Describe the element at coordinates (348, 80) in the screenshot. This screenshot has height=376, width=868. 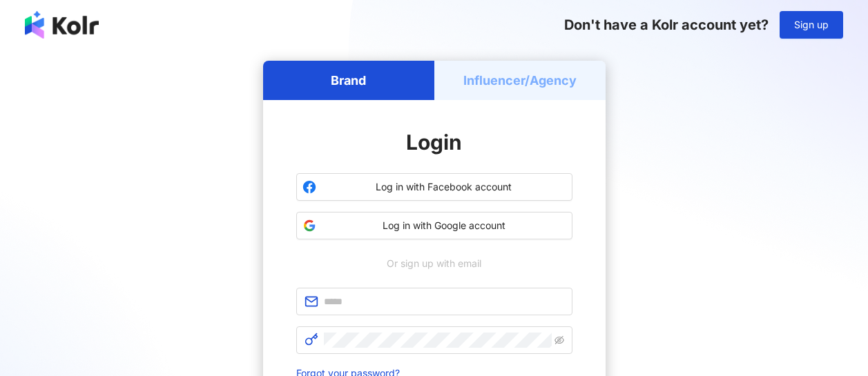
I see `h5: Brand` at that location.